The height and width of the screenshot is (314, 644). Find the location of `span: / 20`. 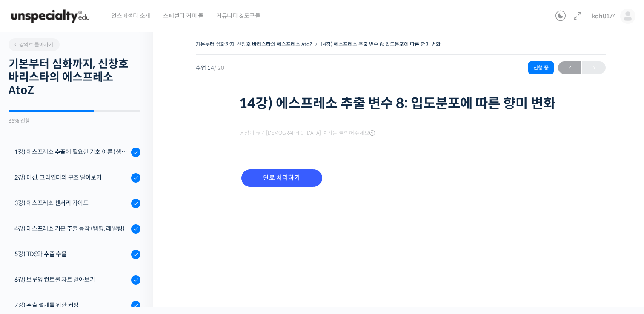

span: / 20 is located at coordinates (219, 67).